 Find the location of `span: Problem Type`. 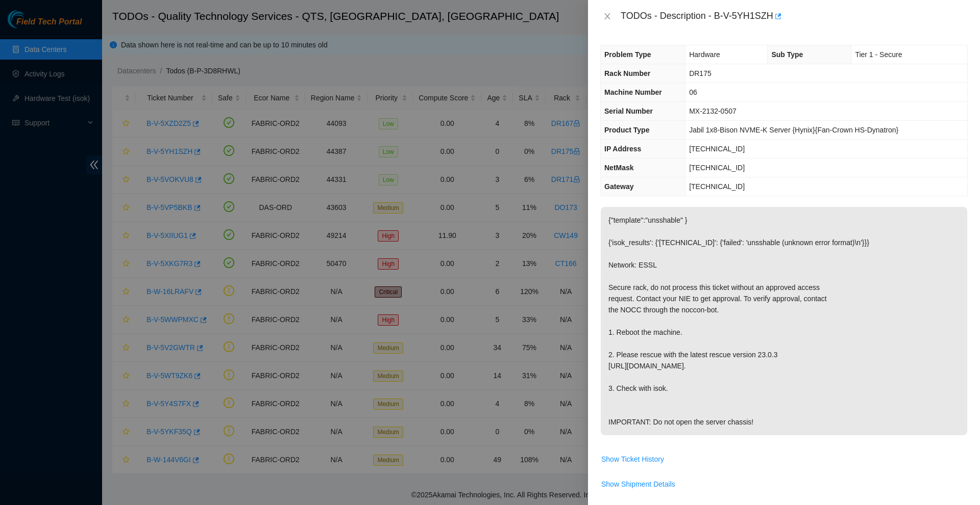

span: Problem Type is located at coordinates (628, 55).